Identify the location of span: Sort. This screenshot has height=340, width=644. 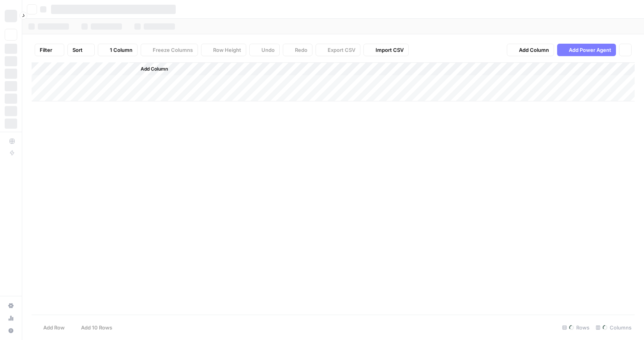
(77, 50).